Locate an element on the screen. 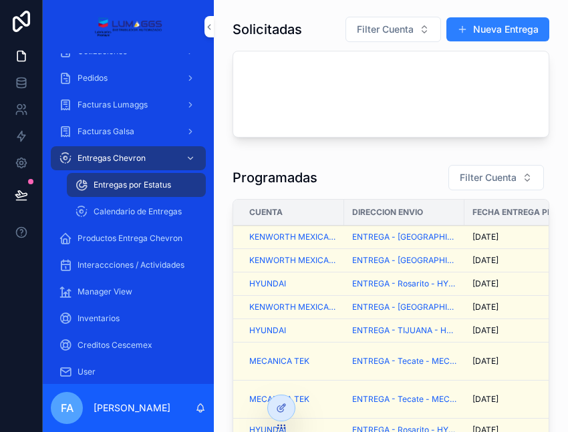  span: Manager View is located at coordinates (105, 292).